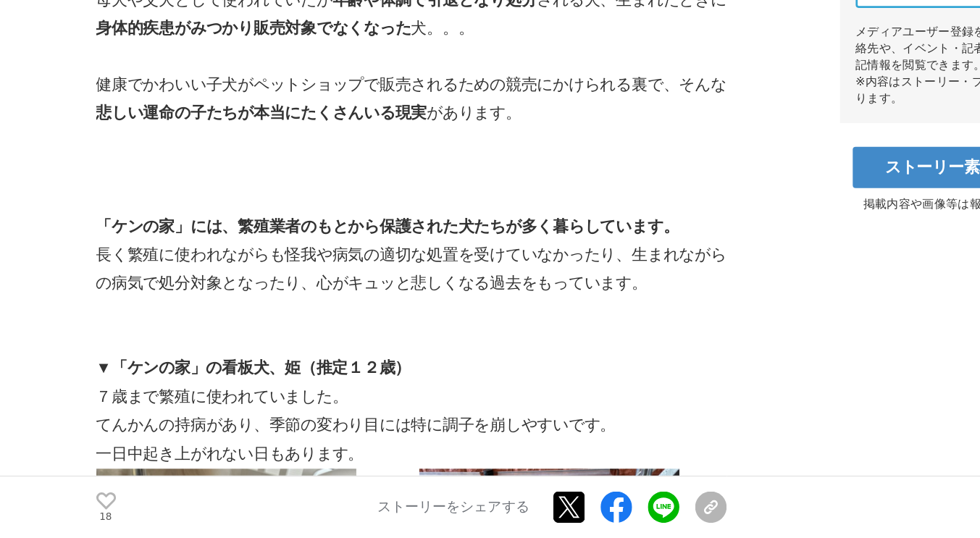  What do you see at coordinates (762, 72) in the screenshot?
I see `span: 無料` at bounding box center [762, 72].